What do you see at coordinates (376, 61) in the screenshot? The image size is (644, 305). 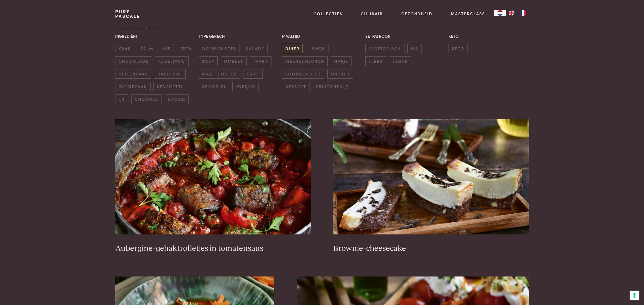 I see `span: vlees` at bounding box center [376, 61].